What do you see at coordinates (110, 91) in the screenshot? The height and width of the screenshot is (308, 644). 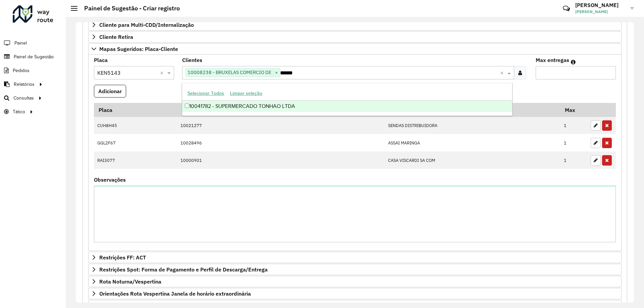 I see `button: Adicionar` at bounding box center [110, 91].